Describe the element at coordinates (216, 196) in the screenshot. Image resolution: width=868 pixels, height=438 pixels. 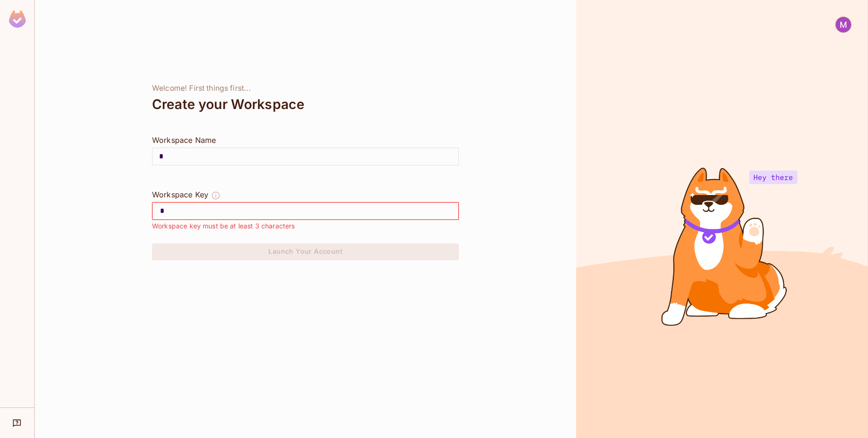
I see `button: The Workspace Key is unique, and serves as the identifier of your workspace.` at that location.